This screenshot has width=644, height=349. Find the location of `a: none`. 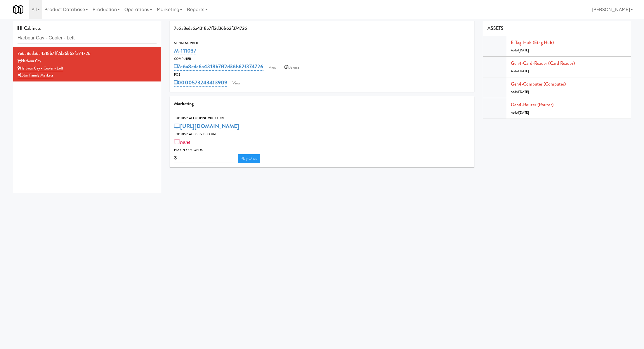

a: none is located at coordinates (182, 142).